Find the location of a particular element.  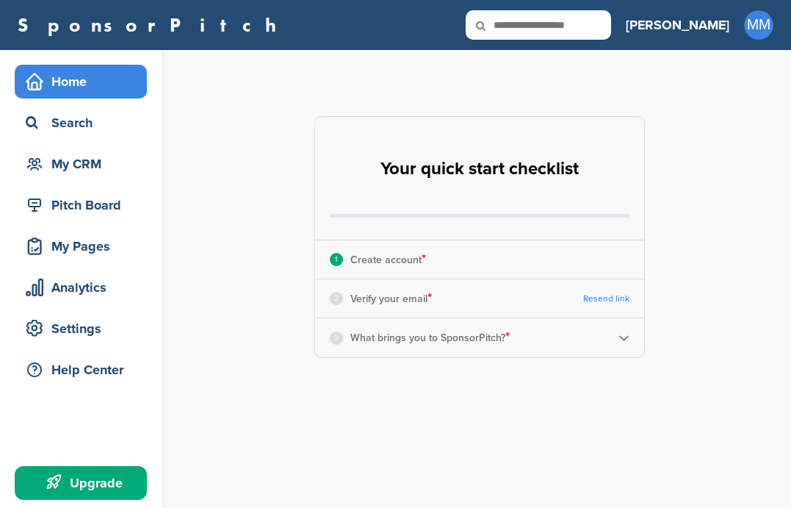

a: SponsorPitch is located at coordinates (151, 25).